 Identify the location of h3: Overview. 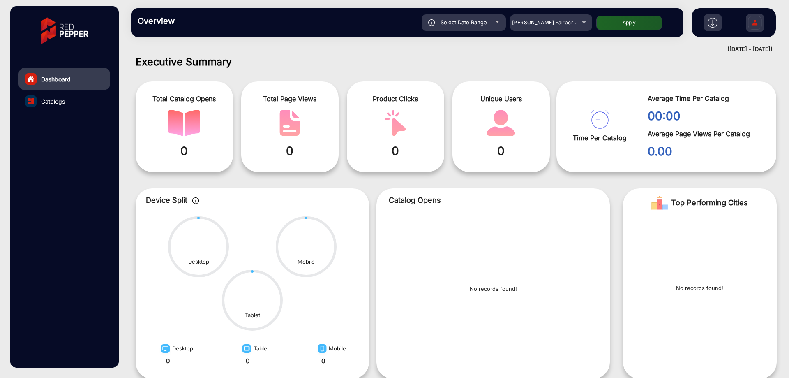
(195, 21).